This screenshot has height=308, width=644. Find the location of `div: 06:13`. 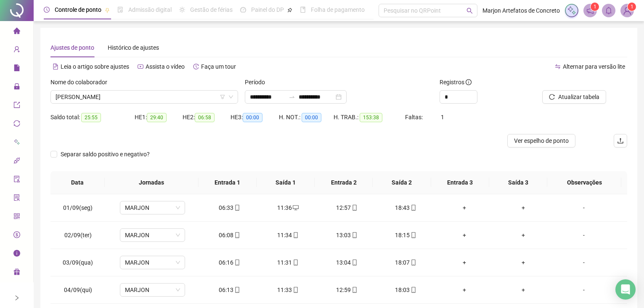

div: 06:13 is located at coordinates (229, 290).